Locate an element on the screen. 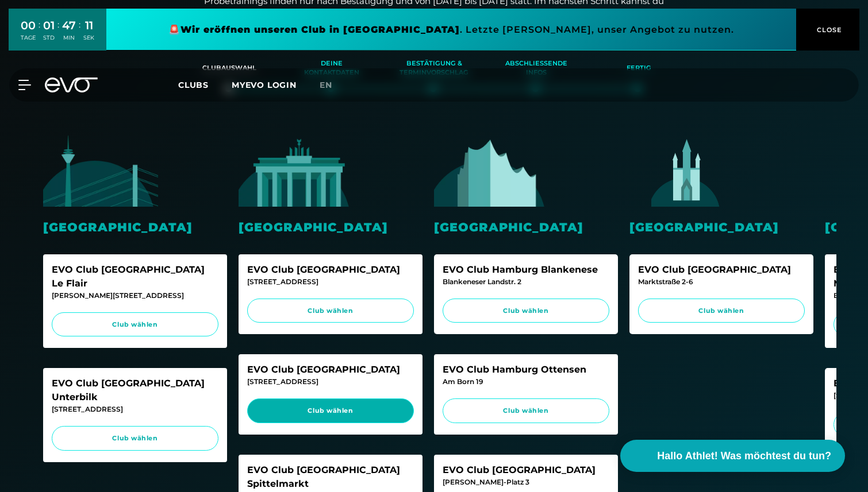 Image resolution: width=868 pixels, height=492 pixels. div: Am Born 19 is located at coordinates (526, 382).